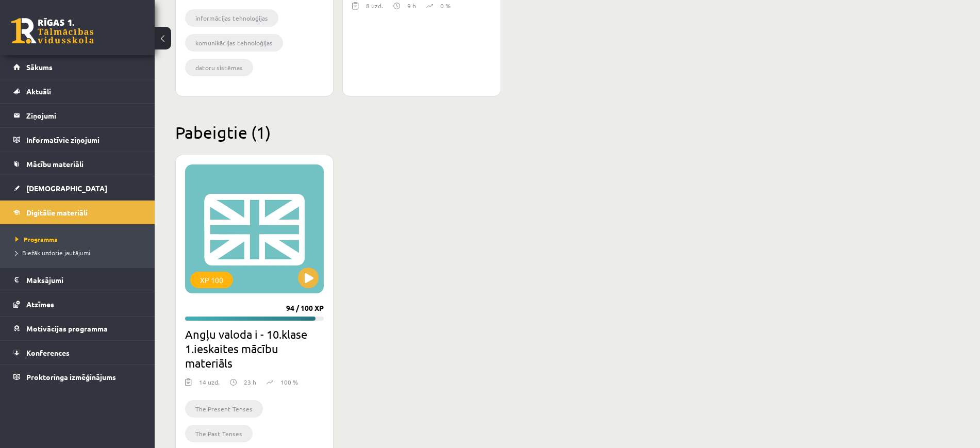 The image size is (980, 448). Describe the element at coordinates (234, 43) in the screenshot. I see `li: komunikācijas tehnoloģijas` at that location.